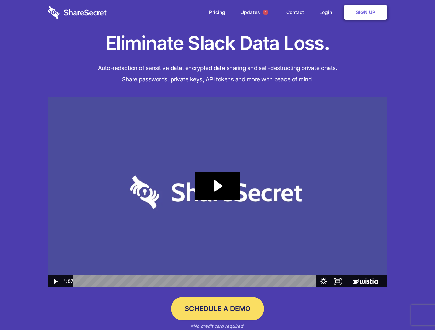 The width and height of the screenshot is (435, 330). What do you see at coordinates (218, 192) in the screenshot?
I see `img: Sharesecret` at bounding box center [218, 192].